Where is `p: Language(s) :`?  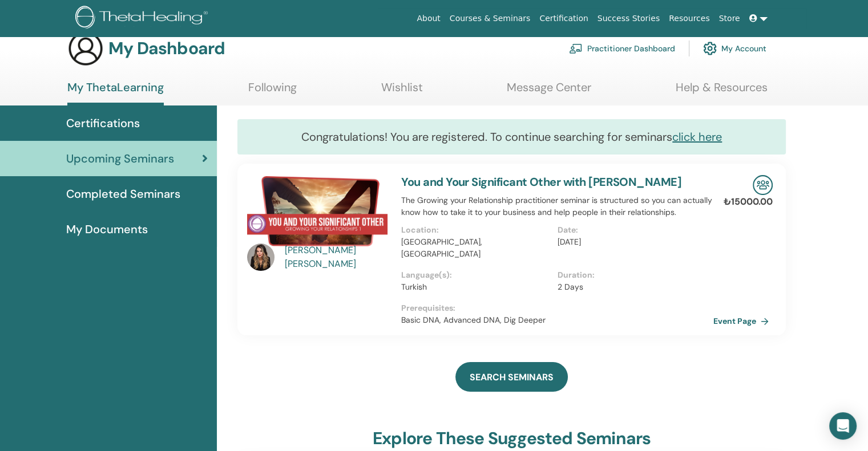
p: Language(s) : is located at coordinates (475, 275).